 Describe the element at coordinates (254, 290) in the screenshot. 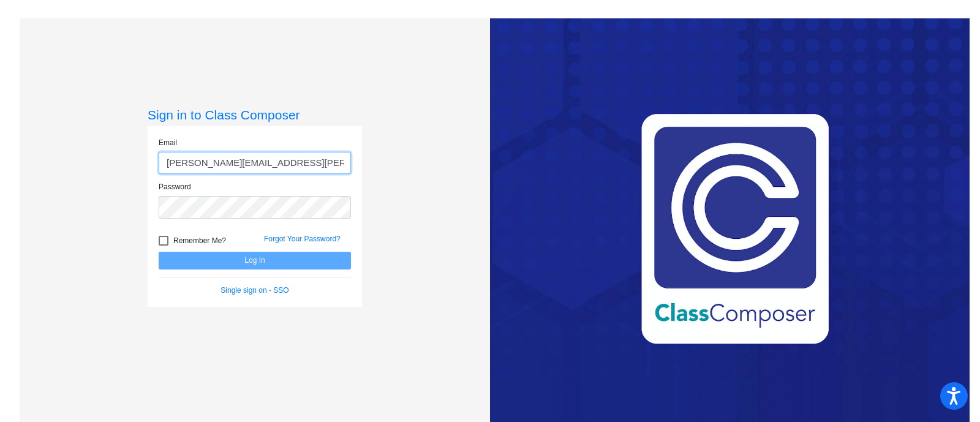

I see `a: Single sign on - SSO` at that location.